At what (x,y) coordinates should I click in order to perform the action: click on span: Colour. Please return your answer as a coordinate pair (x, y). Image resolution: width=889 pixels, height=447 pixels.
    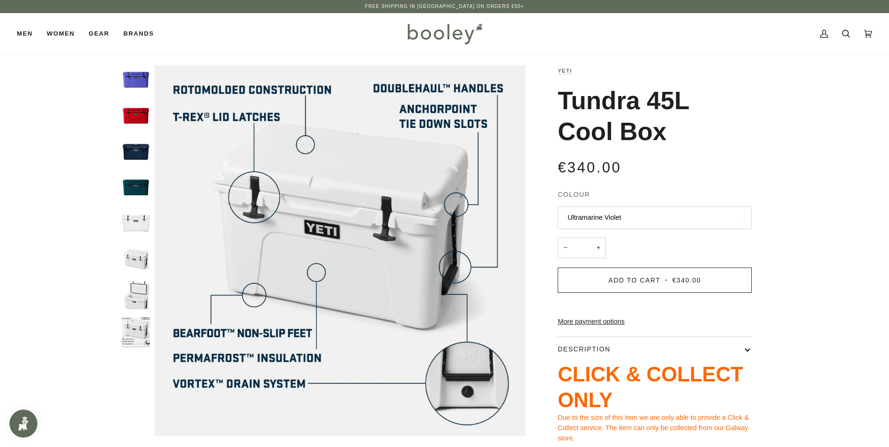
    Looking at the image, I should click on (573, 194).